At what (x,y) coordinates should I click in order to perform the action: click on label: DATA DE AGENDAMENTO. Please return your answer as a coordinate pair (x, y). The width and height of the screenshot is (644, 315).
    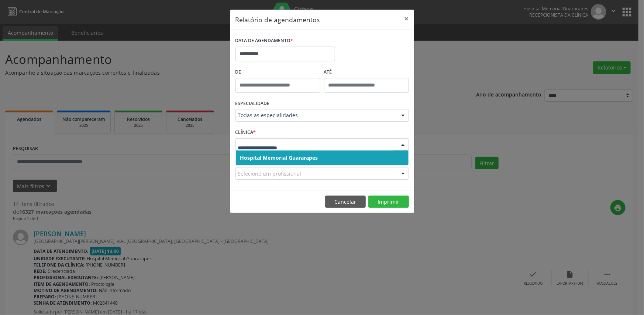
    Looking at the image, I should click on (264, 41).